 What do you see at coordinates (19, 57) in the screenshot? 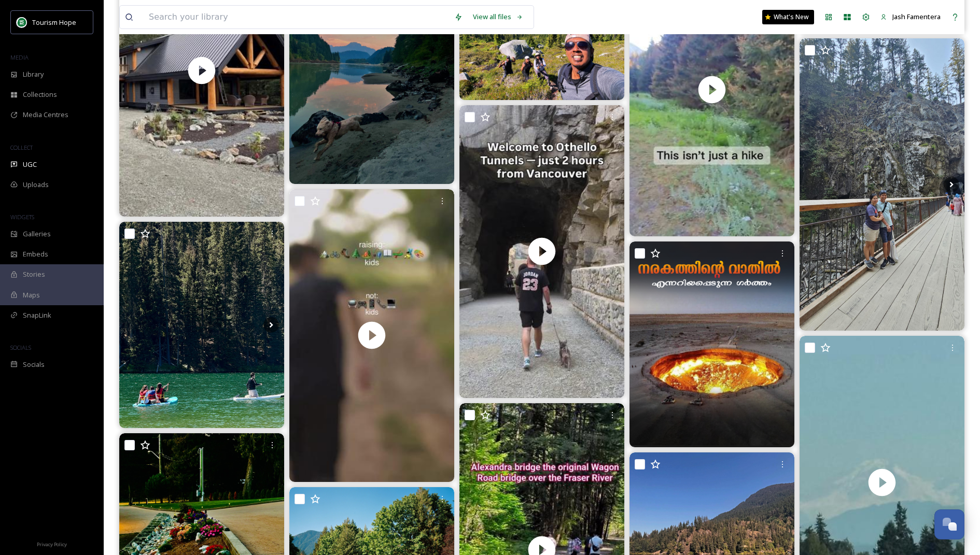
I see `span: MEDIA` at bounding box center [19, 57].